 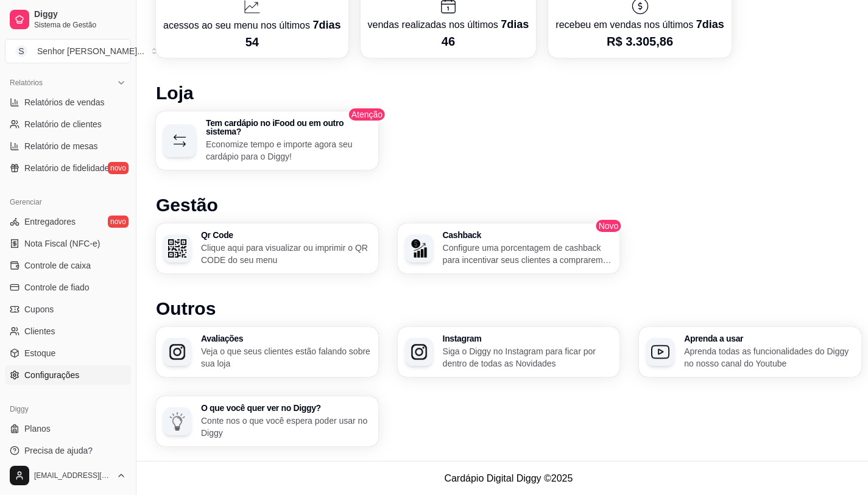 What do you see at coordinates (57, 265) in the screenshot?
I see `span: Controle de caixa` at bounding box center [57, 265].